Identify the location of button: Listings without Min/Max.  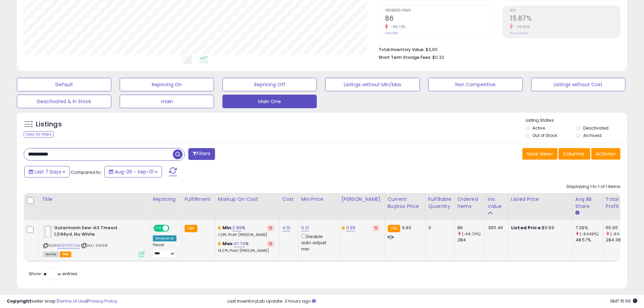
(372, 84).